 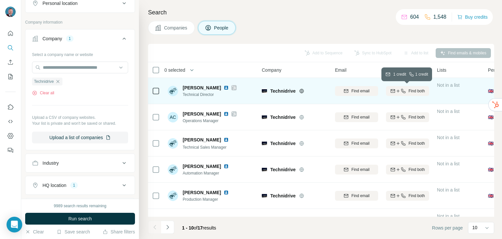 I want to click on span: Production Manager, so click(x=207, y=199).